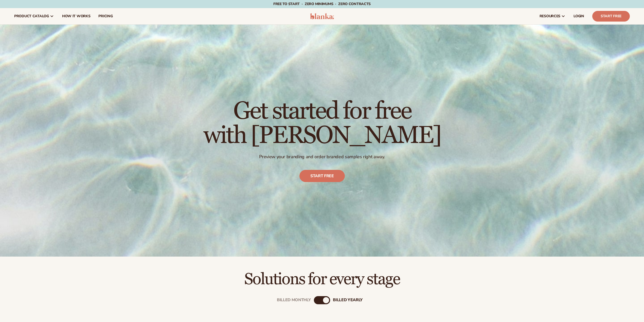 The height and width of the screenshot is (322, 644). What do you see at coordinates (76, 16) in the screenshot?
I see `a: How It Works` at bounding box center [76, 16].